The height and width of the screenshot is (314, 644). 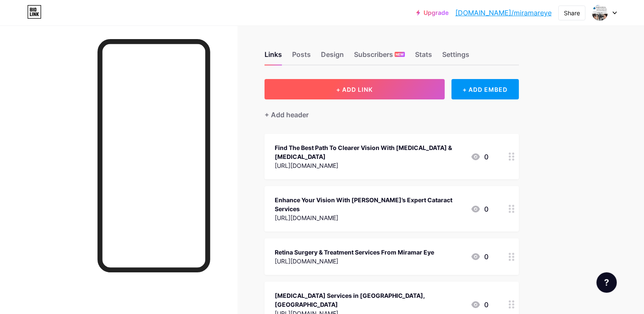 I want to click on div: Stats, so click(x=424, y=57).